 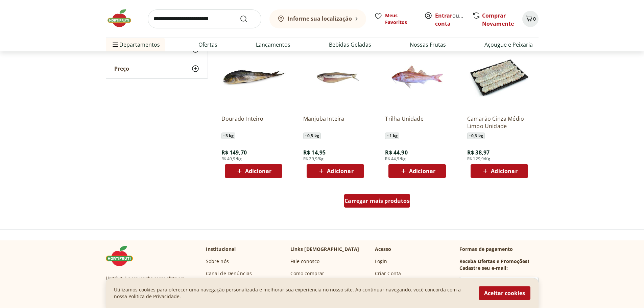 I want to click on a: Fale conosco, so click(x=305, y=261).